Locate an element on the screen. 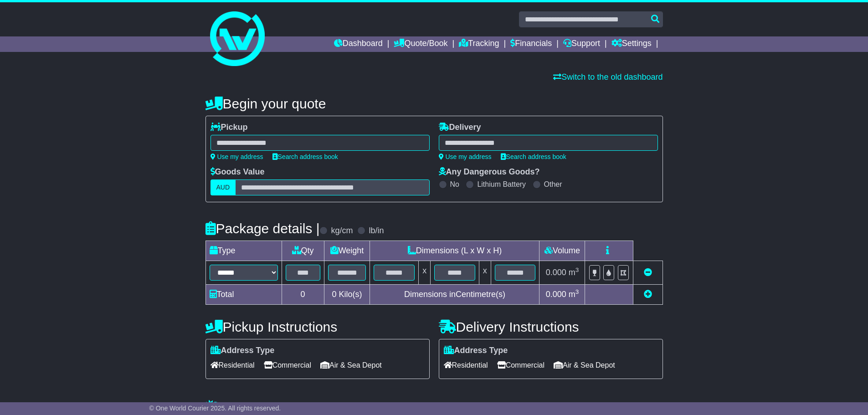  td: Dimensions in Centimetre(s) is located at coordinates (455, 295).